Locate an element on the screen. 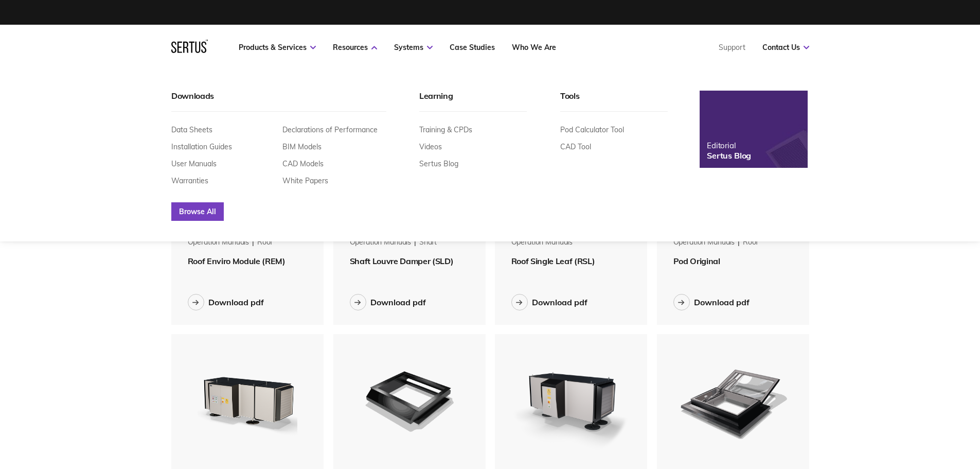 The width and height of the screenshot is (980, 469). a: User Manuals is located at coordinates (194, 164).